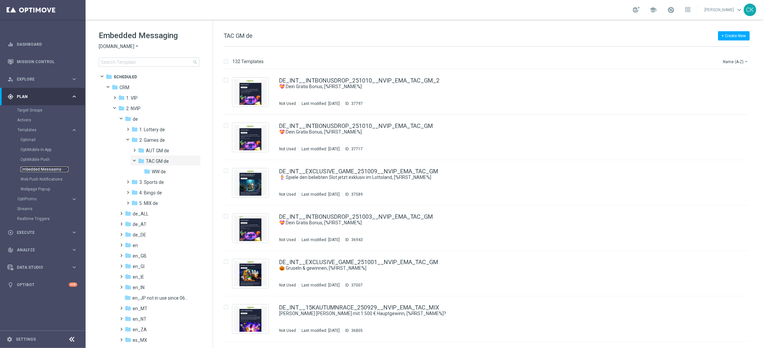 The image size is (763, 348). Describe the element at coordinates (42, 62) in the screenshot. I see `button: Mission Control` at that location.